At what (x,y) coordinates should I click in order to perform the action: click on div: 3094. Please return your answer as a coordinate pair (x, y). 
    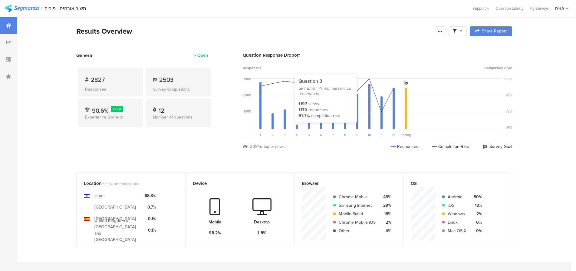
    Looking at the image, I should click on (255, 146).